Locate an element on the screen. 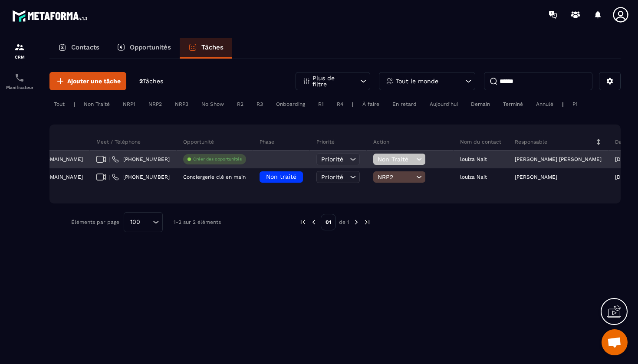 This screenshot has width=638, height=364. p: Priorité is located at coordinates (325, 142).